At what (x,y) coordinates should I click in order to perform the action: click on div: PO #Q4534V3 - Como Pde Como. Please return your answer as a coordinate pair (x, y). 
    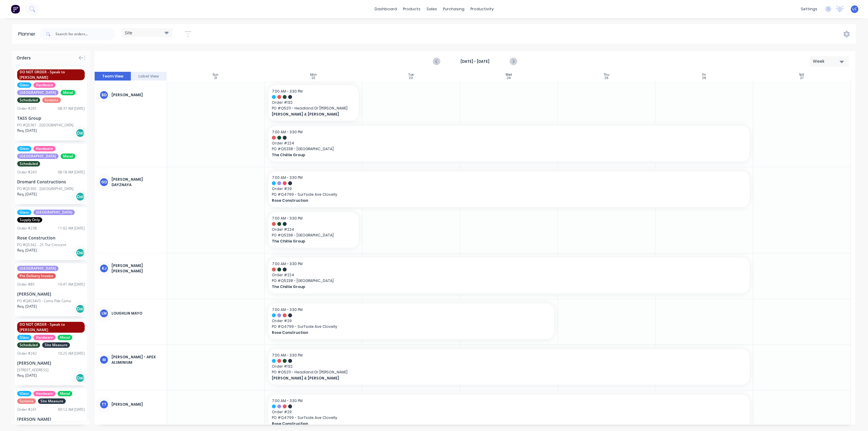
    Looking at the image, I should click on (44, 301).